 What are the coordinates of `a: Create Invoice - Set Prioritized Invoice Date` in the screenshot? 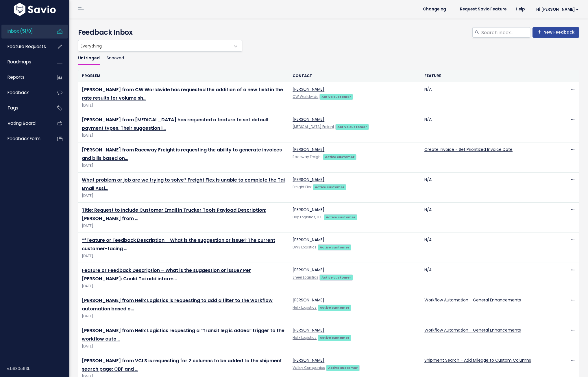 It's located at (468, 150).